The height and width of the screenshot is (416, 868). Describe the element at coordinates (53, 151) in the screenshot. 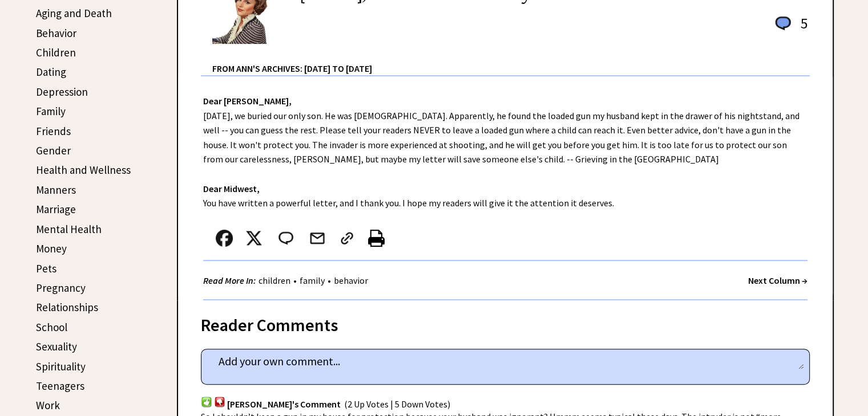

I see `a: Gender` at that location.